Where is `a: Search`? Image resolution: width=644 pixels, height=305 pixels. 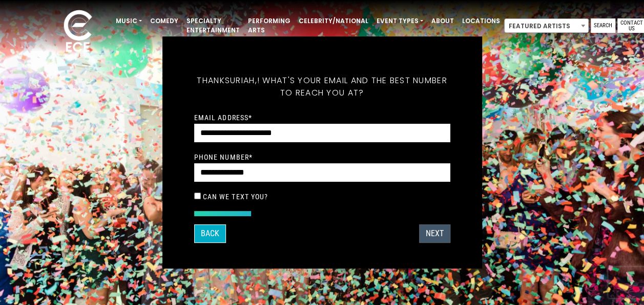 a: Search is located at coordinates (603, 26).